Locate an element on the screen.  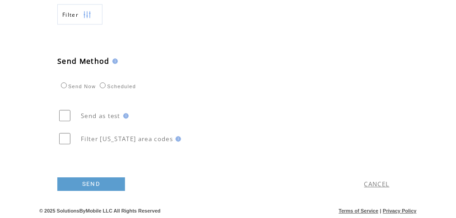
label: Scheduled is located at coordinates (117, 86).